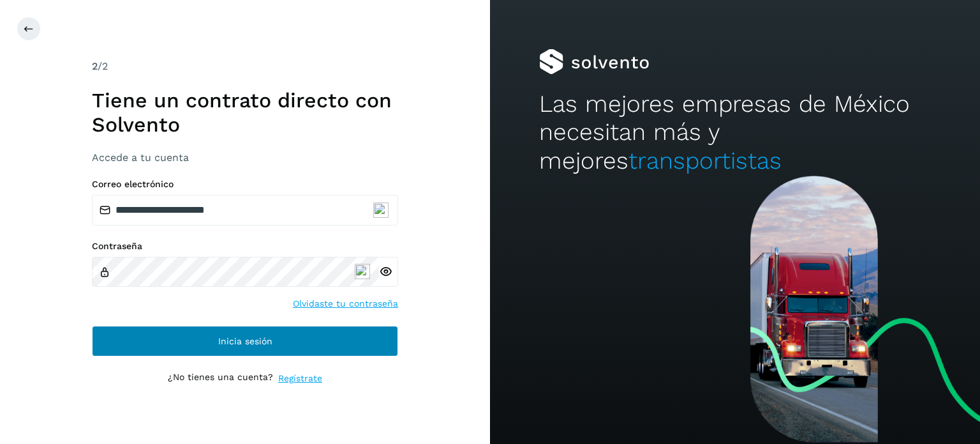  Describe the element at coordinates (706, 160) in the screenshot. I see `span: transportistas` at that location.